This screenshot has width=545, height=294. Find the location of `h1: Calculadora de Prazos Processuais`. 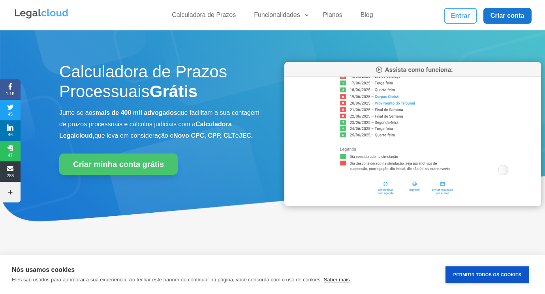

h1: Calculadora de Prazos Processuais is located at coordinates (160, 84).